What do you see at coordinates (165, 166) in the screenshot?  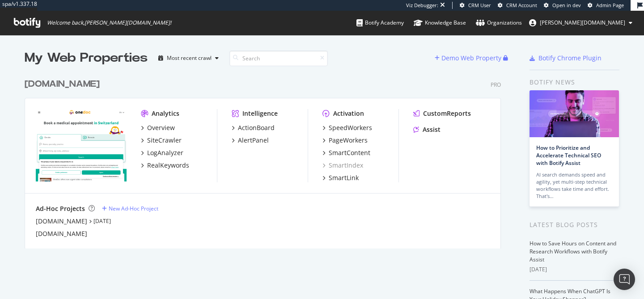 I see `a: RealKeywords` at bounding box center [165, 166].